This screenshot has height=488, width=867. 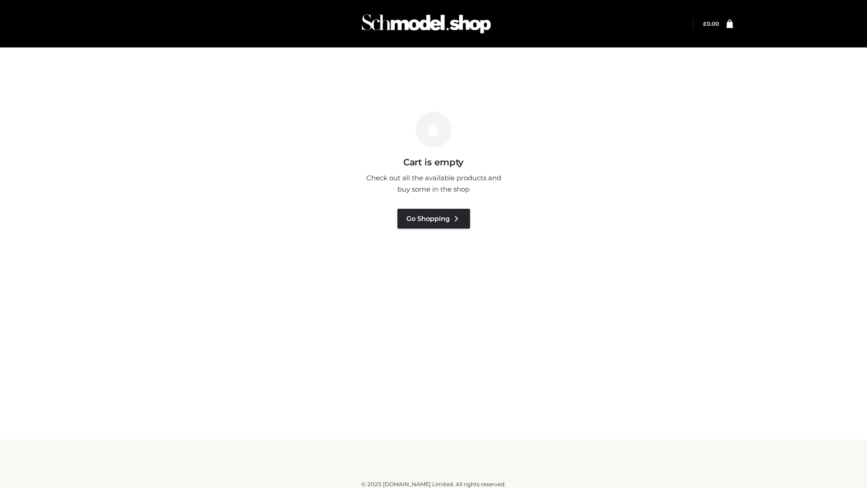 I want to click on bdi: 0.00, so click(x=711, y=23).